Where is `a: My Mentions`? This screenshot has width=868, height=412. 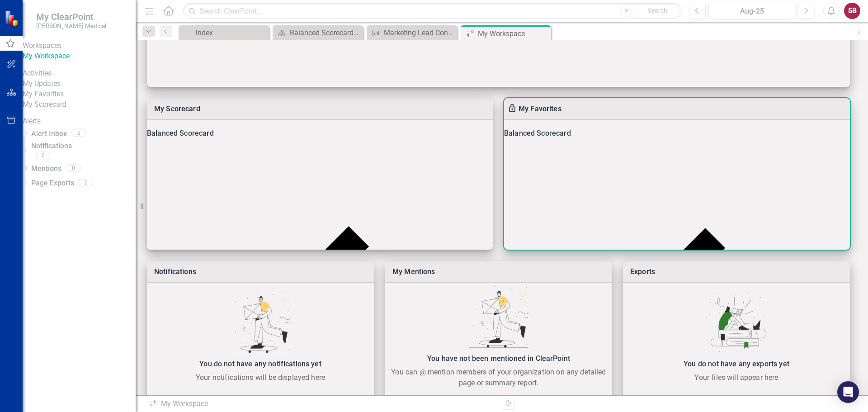 a: My Mentions is located at coordinates (413, 272).